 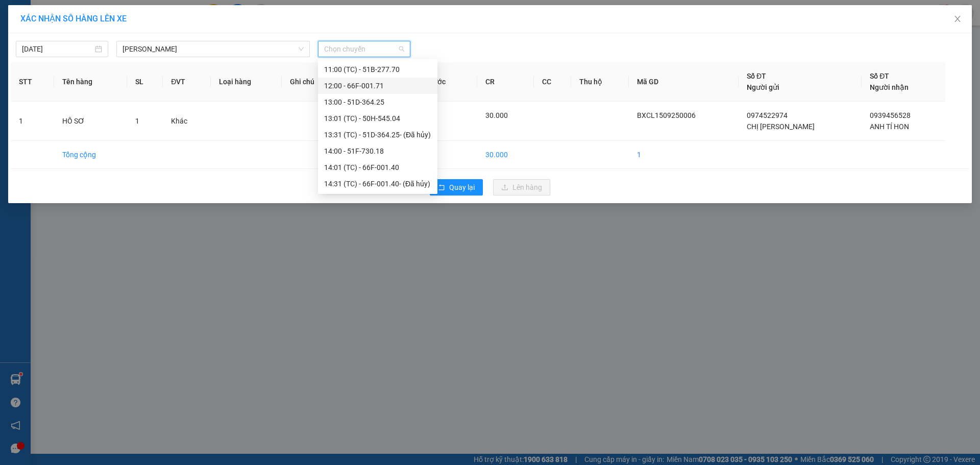 What do you see at coordinates (496, 116) in the screenshot?
I see `span: 30.000` at bounding box center [496, 116].